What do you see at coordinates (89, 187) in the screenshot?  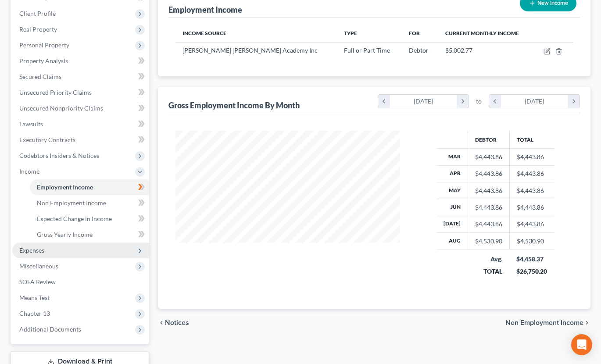 I see `a: Employment Income` at bounding box center [89, 187].